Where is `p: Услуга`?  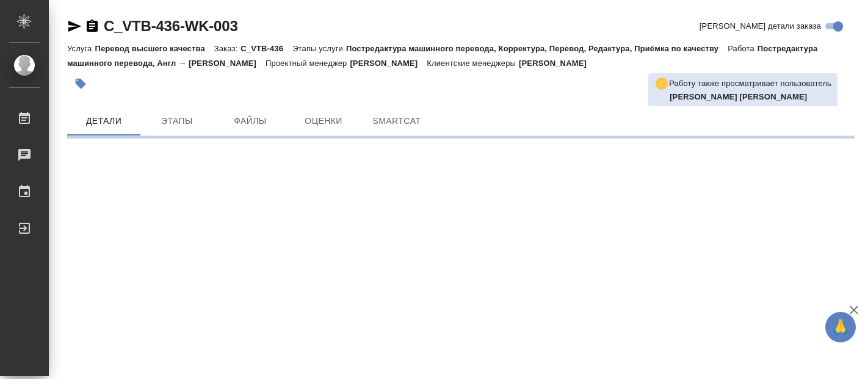
p: Услуга is located at coordinates (80, 48).